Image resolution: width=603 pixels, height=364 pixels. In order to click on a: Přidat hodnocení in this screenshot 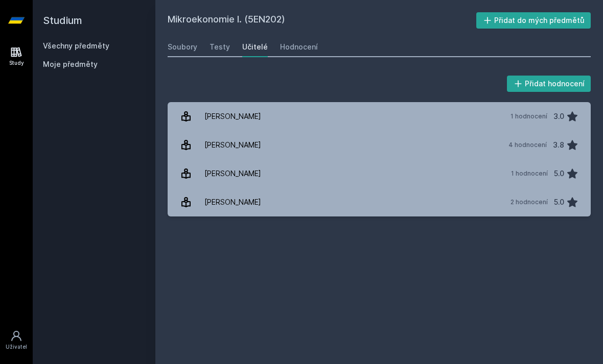, I will do `click(549, 84)`.